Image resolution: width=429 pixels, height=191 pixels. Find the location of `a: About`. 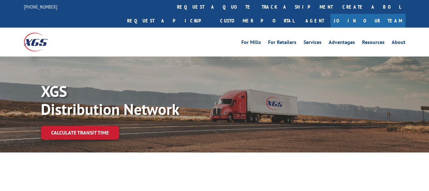

a: About is located at coordinates (398, 43).